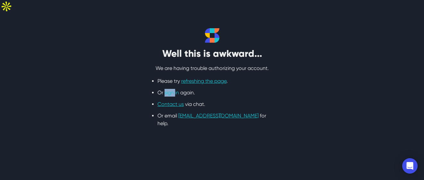 The width and height of the screenshot is (424, 180). Describe the element at coordinates (212, 81) in the screenshot. I see `li: Please try .` at that location.